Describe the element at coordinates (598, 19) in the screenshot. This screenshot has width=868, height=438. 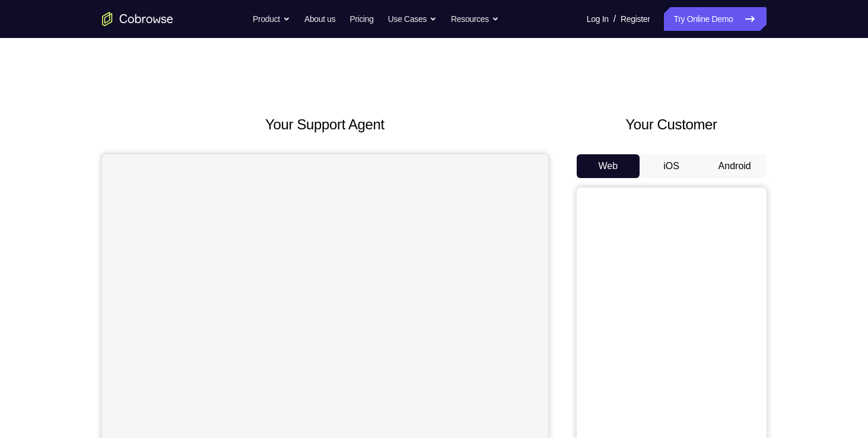
I see `a: Log In` at that location.